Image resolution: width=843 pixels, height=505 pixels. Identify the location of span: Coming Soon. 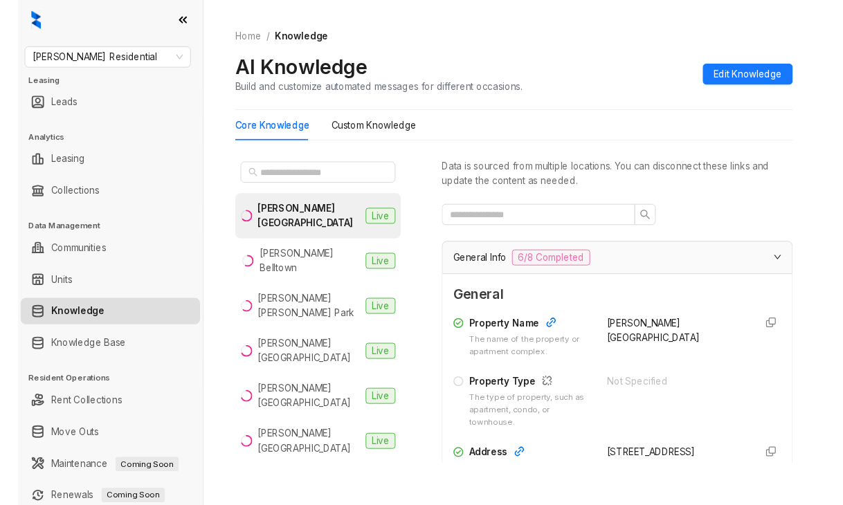
(135, 485).